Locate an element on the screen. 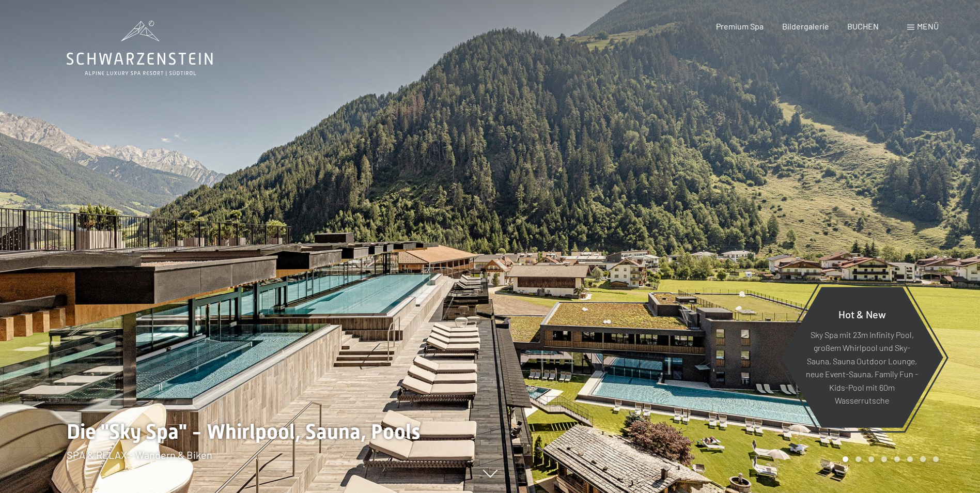 Image resolution: width=980 pixels, height=493 pixels. div: Carousel Pagination is located at coordinates (889, 459).